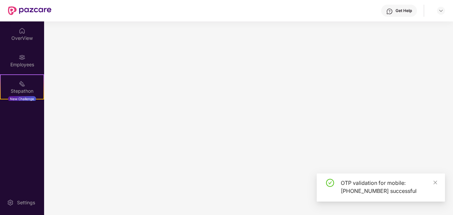  Describe the element at coordinates (26, 202) in the screenshot. I see `div: Settings` at that location.